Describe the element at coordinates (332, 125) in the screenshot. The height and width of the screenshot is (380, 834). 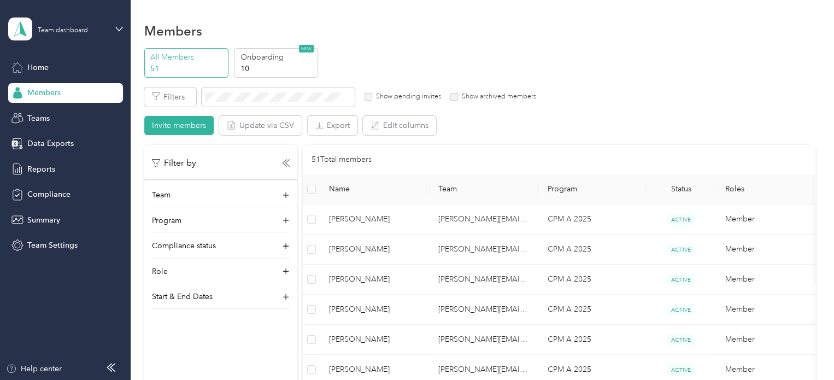
I see `button: Export` at that location.